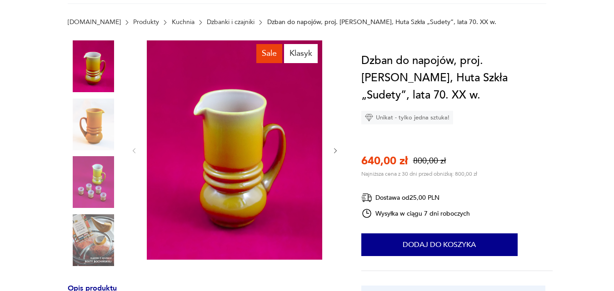 This screenshot has width=614, height=291. Describe the element at coordinates (230, 22) in the screenshot. I see `a: Dzbanki i czajniki` at that location.